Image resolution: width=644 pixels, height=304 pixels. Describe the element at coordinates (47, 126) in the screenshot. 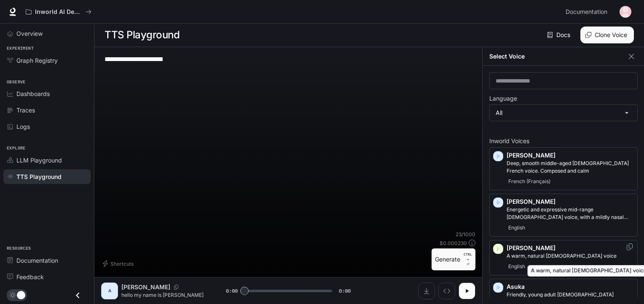

I see `a: Logs` at that location.